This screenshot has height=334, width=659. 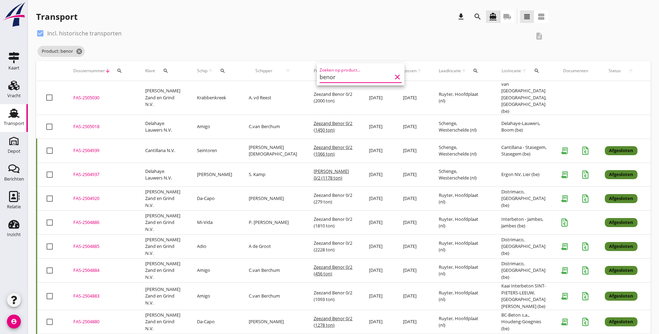 I want to click on span: Status, so click(x=615, y=71).